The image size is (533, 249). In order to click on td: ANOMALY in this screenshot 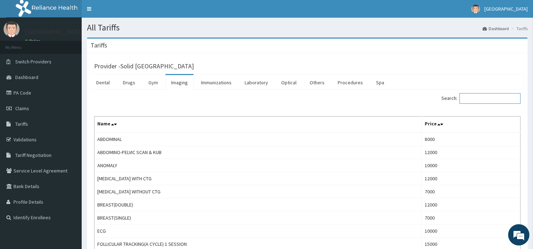, I will do `click(258, 166)`.